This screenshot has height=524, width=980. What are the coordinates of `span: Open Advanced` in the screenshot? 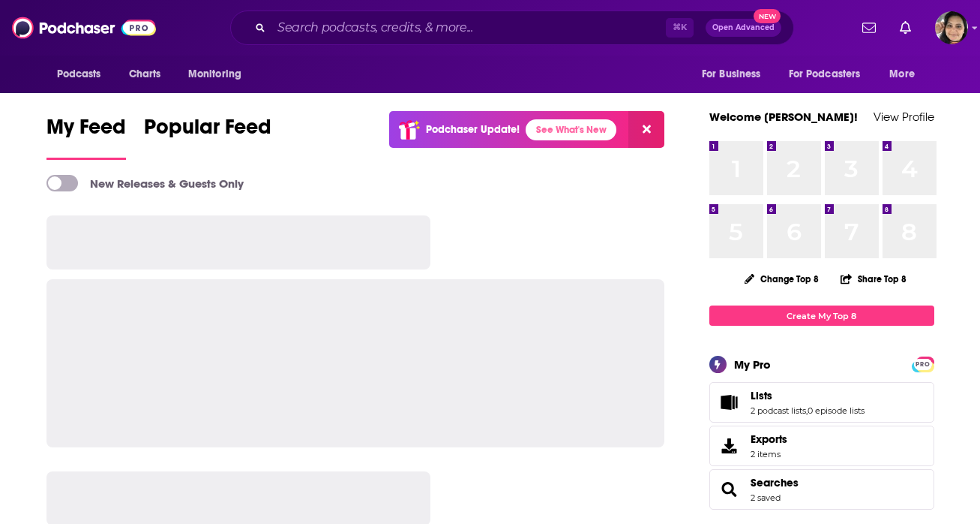 It's located at (742, 28).